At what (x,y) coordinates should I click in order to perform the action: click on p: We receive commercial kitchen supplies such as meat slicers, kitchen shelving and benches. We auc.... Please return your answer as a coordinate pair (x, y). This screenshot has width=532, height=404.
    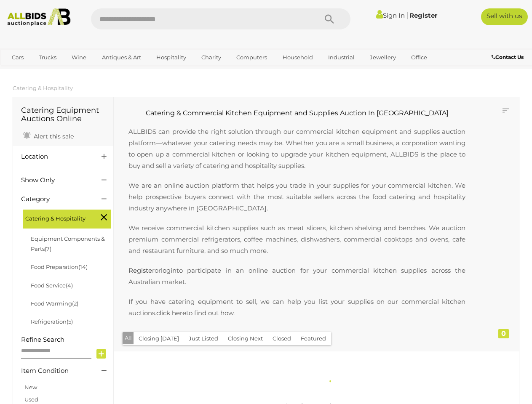
    Looking at the image, I should click on (297, 239).